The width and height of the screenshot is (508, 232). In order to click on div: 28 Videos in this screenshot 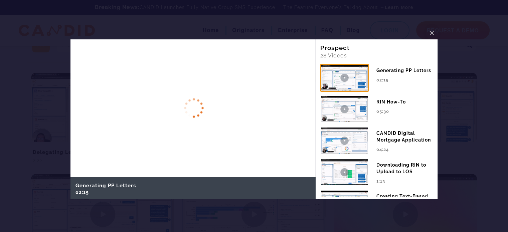, I will do `click(376, 56)`.